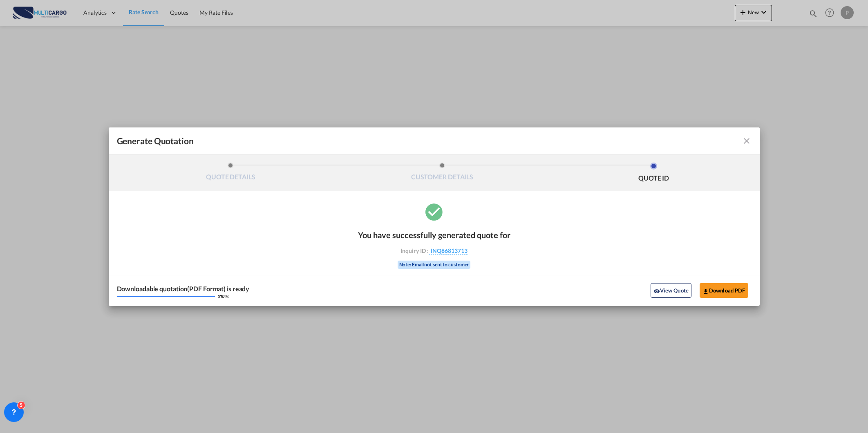 Image resolution: width=868 pixels, height=433 pixels. I want to click on div: You have successfully generated quote for, so click(434, 235).